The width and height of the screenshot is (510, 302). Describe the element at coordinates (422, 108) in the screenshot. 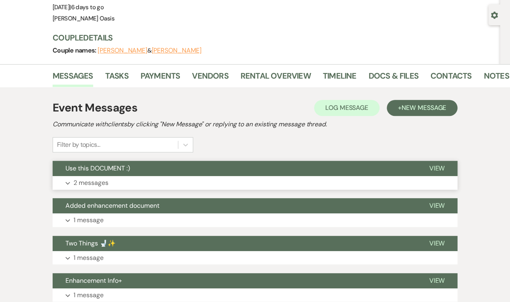

I see `button: +New Message` at that location.